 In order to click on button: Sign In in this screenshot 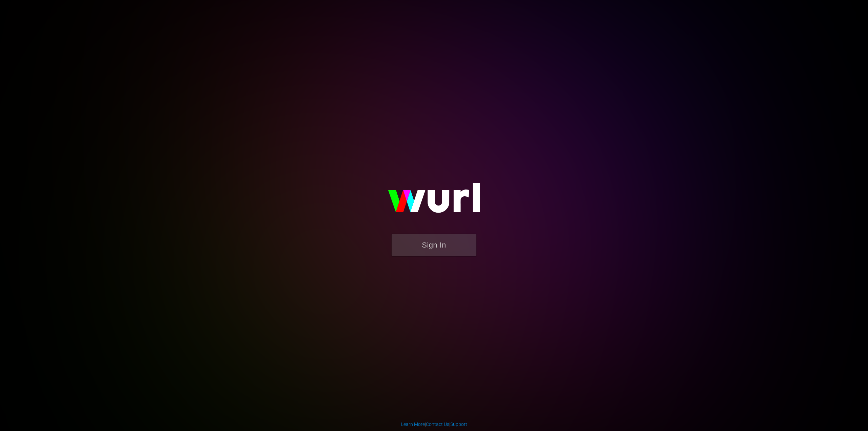, I will do `click(434, 245)`.